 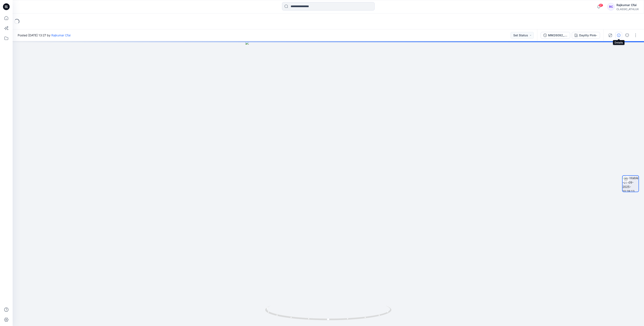 I want to click on button: MM26092_ADM_WOMENS ESSENTIAL TEE WITH CURVED HEM, so click(x=555, y=35).